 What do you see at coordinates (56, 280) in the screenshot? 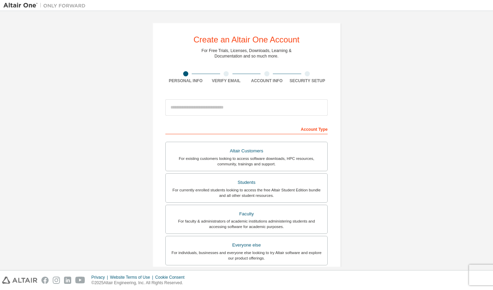
I see `img: instagram.svg` at bounding box center [56, 280].